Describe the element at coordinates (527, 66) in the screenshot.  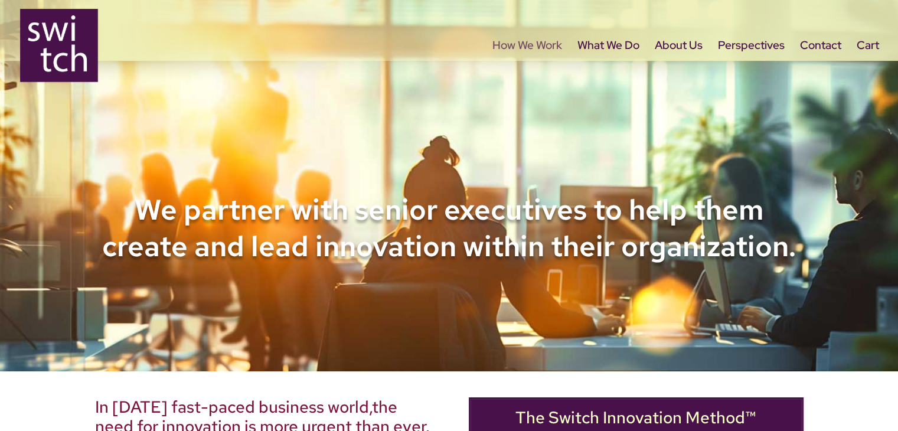
I see `a: How We Work` at that location.